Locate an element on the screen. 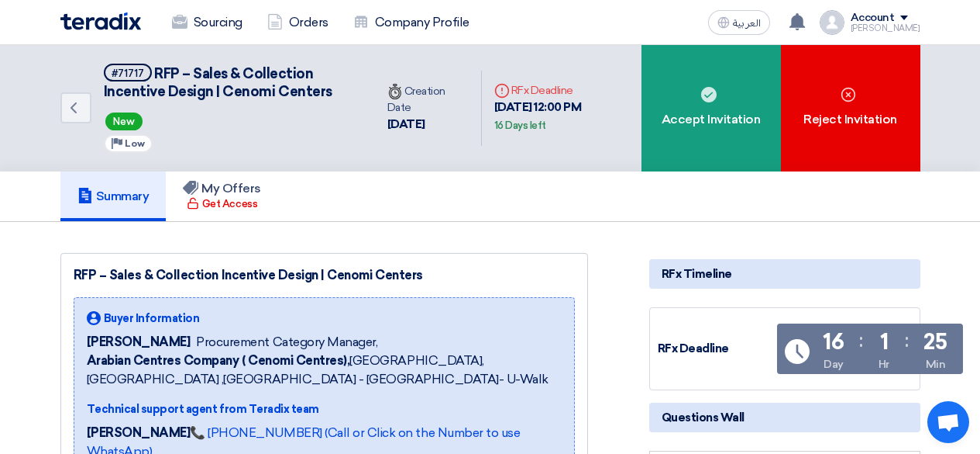 This screenshot has height=454, width=980. h5: RFP – Sales & Collection Incentive Design | Cenomi Centers is located at coordinates (230, 82).